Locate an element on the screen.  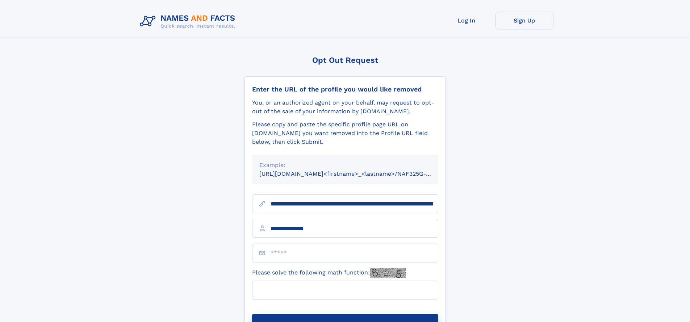
div: Enter the URL of the profile you would like removed is located at coordinates (345, 89).